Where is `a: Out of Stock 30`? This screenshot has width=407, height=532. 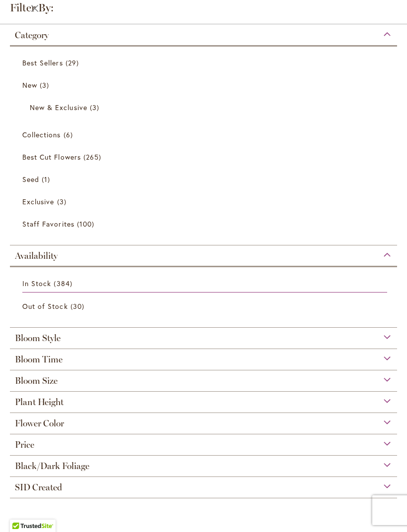 a: Out of Stock 30 is located at coordinates (204, 306).